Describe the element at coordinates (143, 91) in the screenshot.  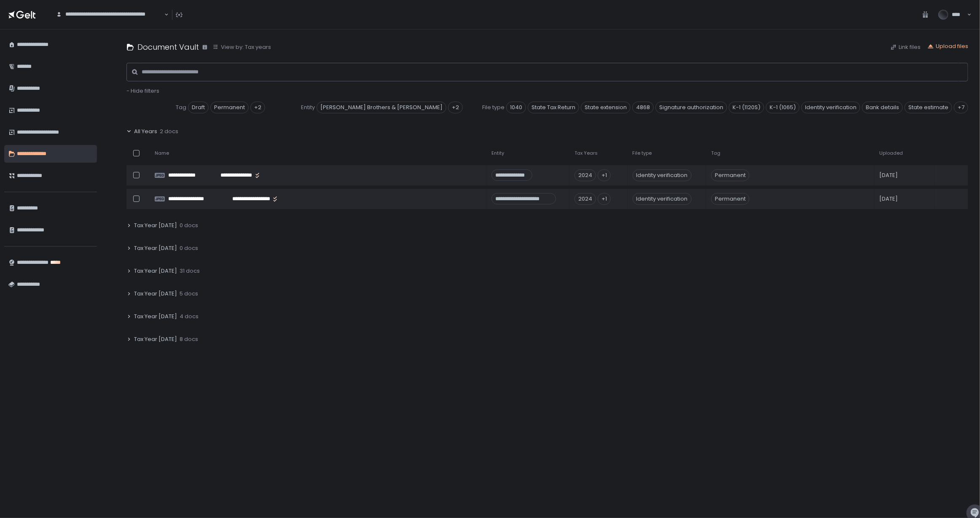
I see `span: - Hide filters` at that location.